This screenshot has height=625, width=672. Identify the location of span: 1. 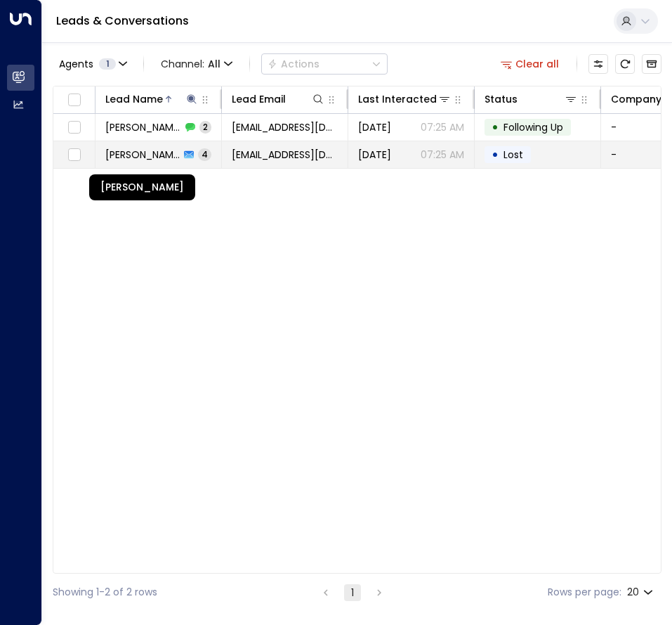
(108, 64).